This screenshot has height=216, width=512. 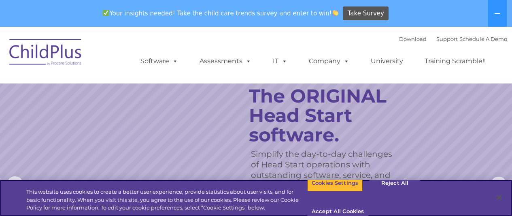 I want to click on span: Your insights needed! Take the child care trends survey and enter to win!, so click(x=221, y=13).